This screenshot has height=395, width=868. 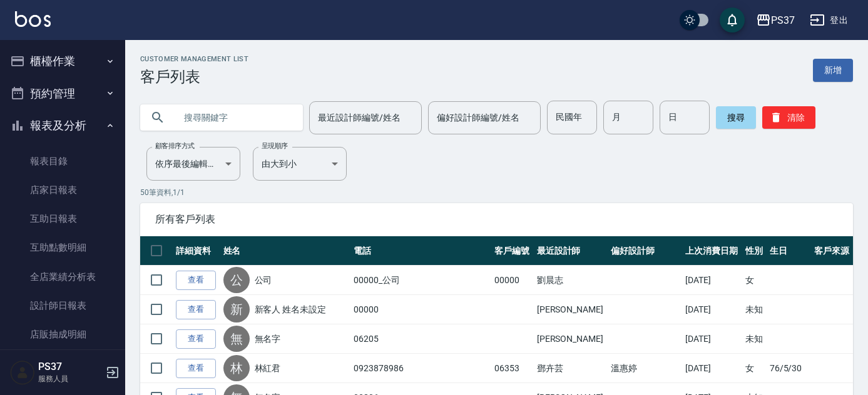 What do you see at coordinates (285, 251) in the screenshot?
I see `th: 姓名` at bounding box center [285, 251].